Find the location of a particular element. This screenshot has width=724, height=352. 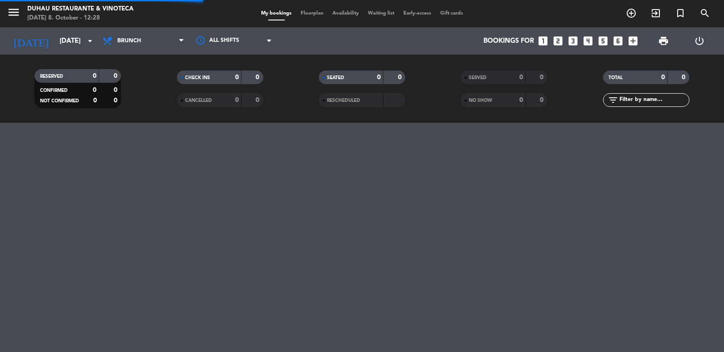

i: arrow_drop_down is located at coordinates (90, 41).